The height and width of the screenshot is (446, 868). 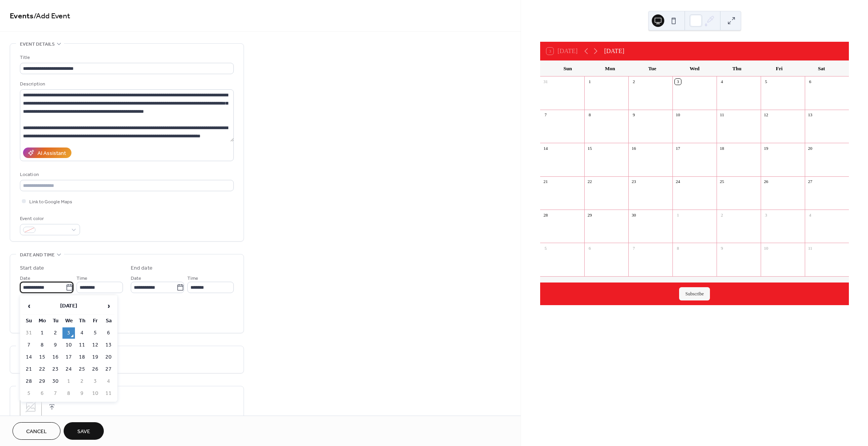 What do you see at coordinates (766, 181) in the screenshot?
I see `div: 26` at bounding box center [766, 181].